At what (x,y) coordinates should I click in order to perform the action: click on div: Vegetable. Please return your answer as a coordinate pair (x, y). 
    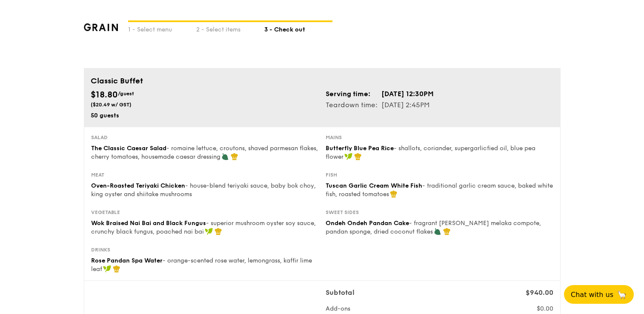
    Looking at the image, I should click on (205, 212).